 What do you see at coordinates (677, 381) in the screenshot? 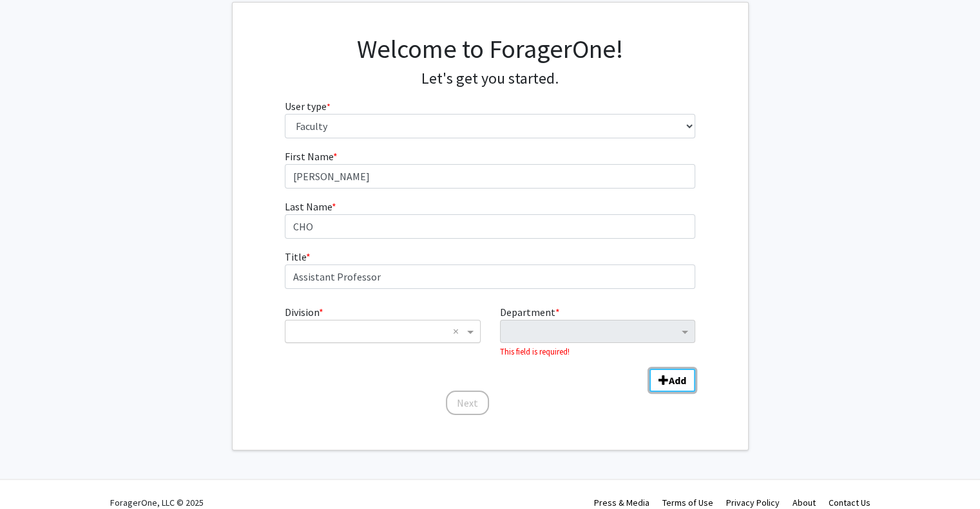
I see `b: Add` at bounding box center [677, 381].